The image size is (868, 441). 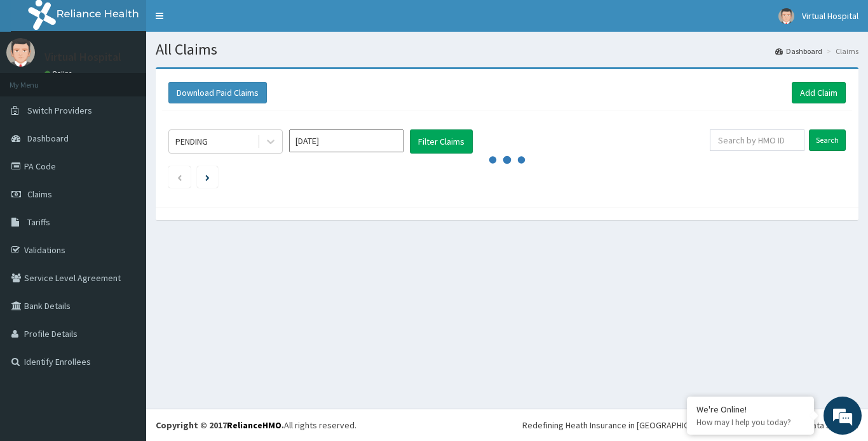 I want to click on input: Search by HMO ID, so click(x=757, y=141).